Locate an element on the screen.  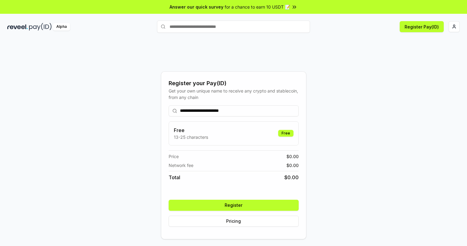
button: Register Pay(ID) is located at coordinates (422, 27).